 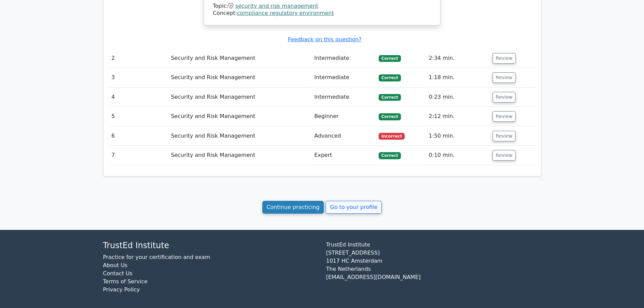 I want to click on span: Incorrect, so click(x=392, y=136).